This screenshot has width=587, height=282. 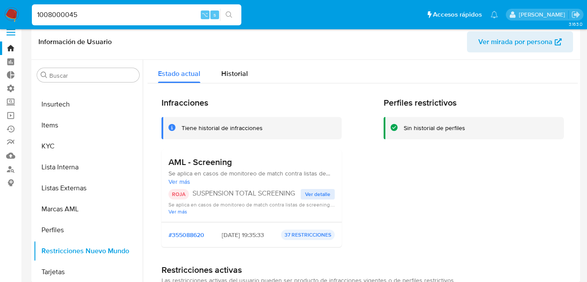 I want to click on button: Listas Externas, so click(x=88, y=188).